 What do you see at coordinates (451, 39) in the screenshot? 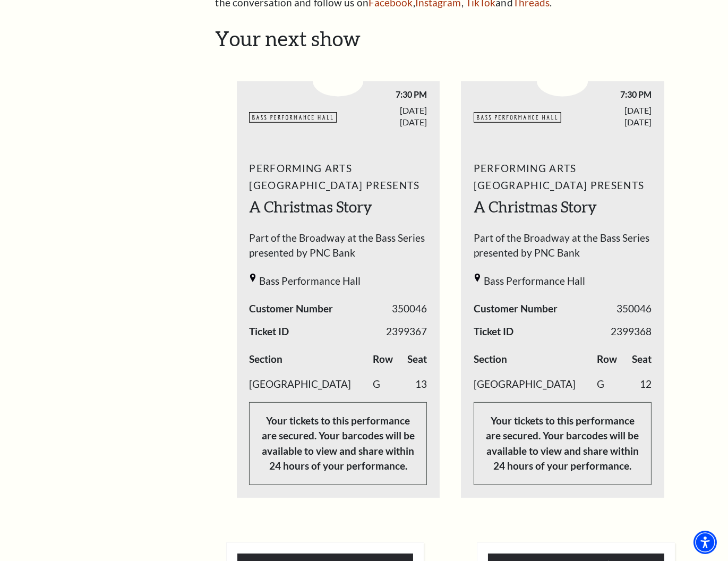
I see `h2: Your next show` at bounding box center [451, 39].